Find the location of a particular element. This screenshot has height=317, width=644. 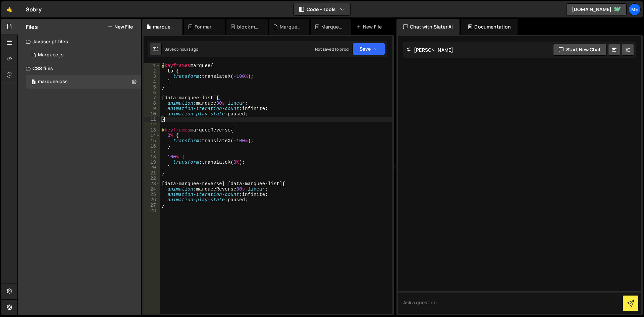

div: Javascript files is located at coordinates (79, 42).